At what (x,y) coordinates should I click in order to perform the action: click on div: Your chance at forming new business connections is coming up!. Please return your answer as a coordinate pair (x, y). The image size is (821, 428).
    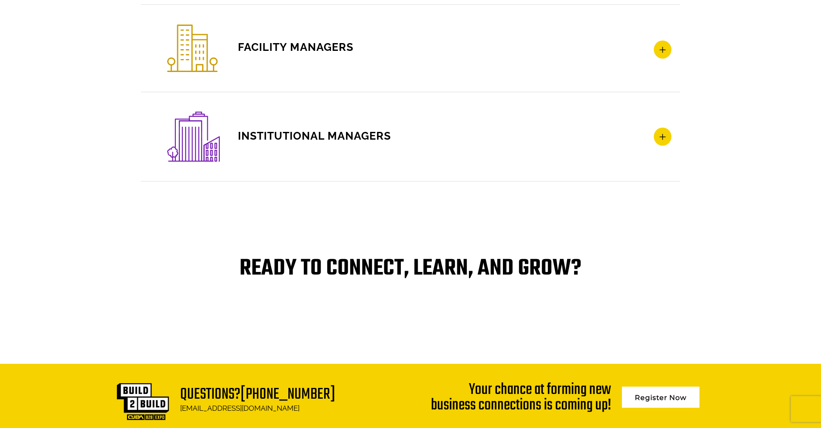
    Looking at the image, I should click on (519, 398).